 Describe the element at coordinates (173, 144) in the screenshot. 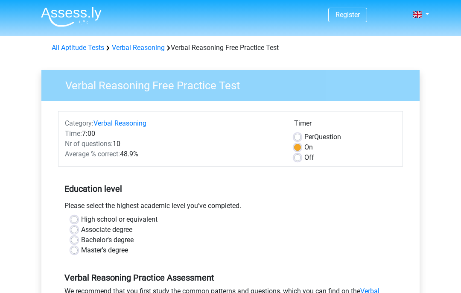

I see `div: 10` at that location.